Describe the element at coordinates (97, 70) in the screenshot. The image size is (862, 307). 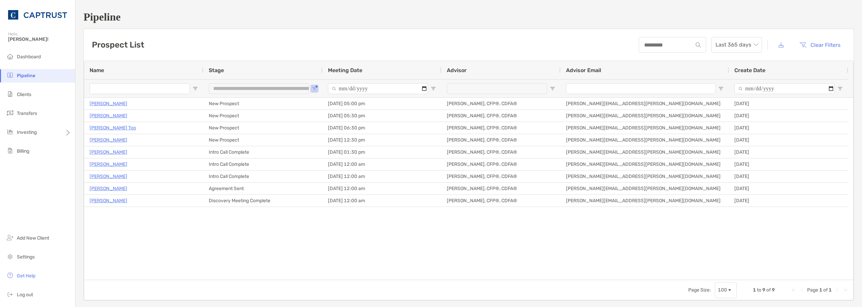
I see `span: Name` at that location.